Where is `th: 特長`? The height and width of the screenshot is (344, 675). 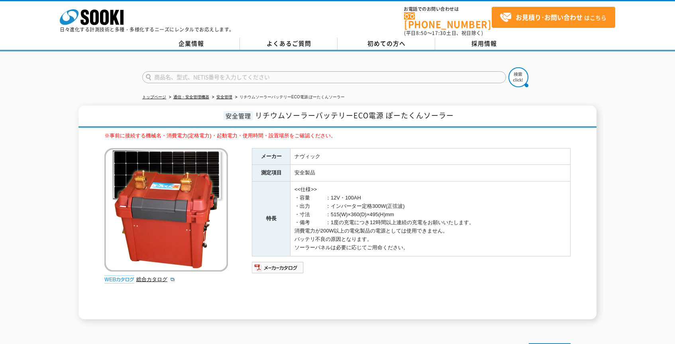
th: 特長 is located at coordinates (271, 219).